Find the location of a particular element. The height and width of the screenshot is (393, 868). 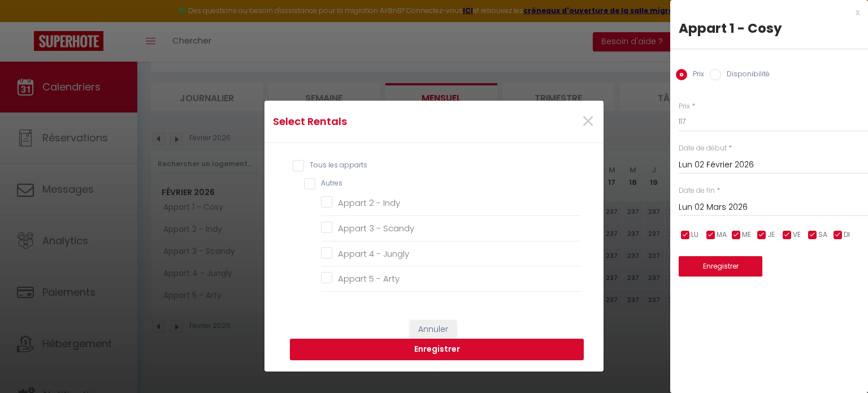

label: Date de fin is located at coordinates (697, 191).